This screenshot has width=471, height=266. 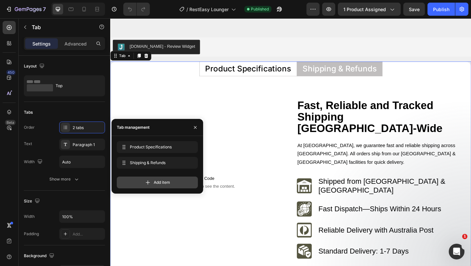 I want to click on p: Settings, so click(x=42, y=43).